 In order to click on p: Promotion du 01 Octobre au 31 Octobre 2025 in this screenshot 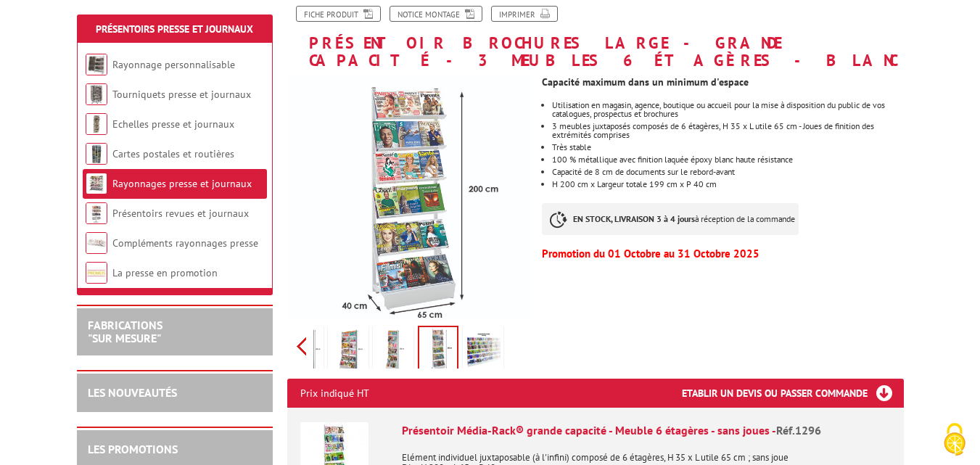, I will do `click(722, 254)`.